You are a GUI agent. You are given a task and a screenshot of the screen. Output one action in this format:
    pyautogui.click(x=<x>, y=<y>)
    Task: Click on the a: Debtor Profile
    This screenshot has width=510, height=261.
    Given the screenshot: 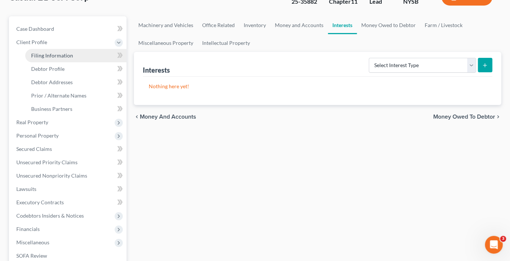 What is the action you would take?
    pyautogui.click(x=76, y=69)
    